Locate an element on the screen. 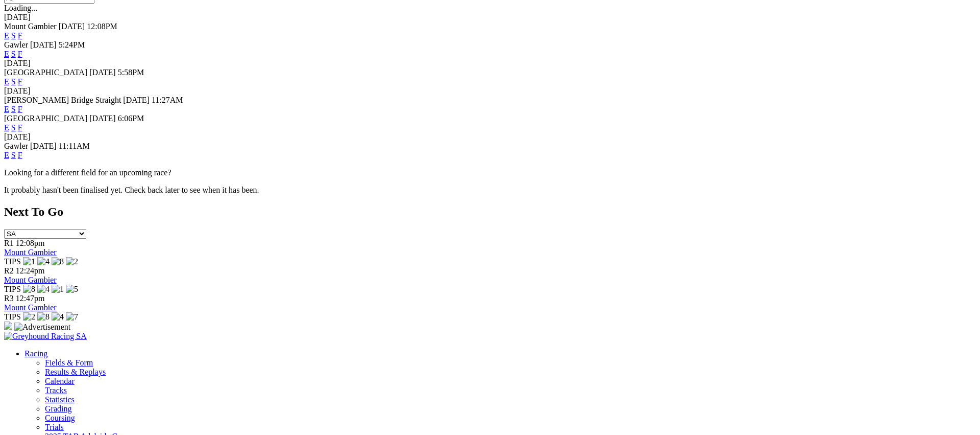  partial: It probably hasn't been finalised yet. Check back later to see when it has been. is located at coordinates (131, 190).